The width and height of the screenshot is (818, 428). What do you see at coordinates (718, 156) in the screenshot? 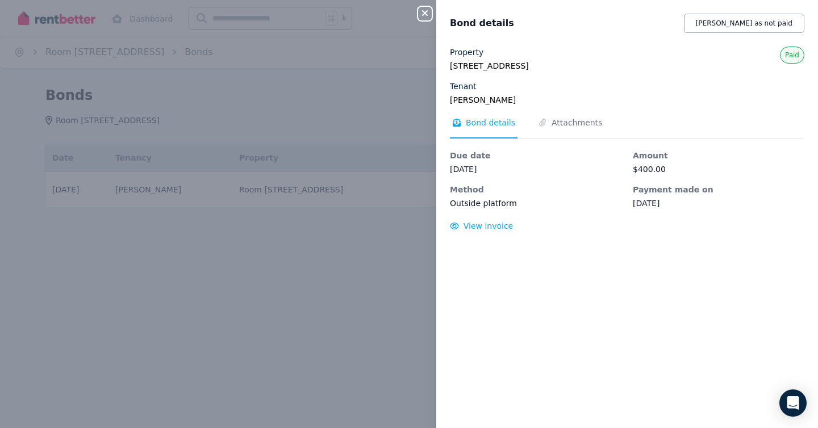
I see `dt: Amount` at bounding box center [718, 156].